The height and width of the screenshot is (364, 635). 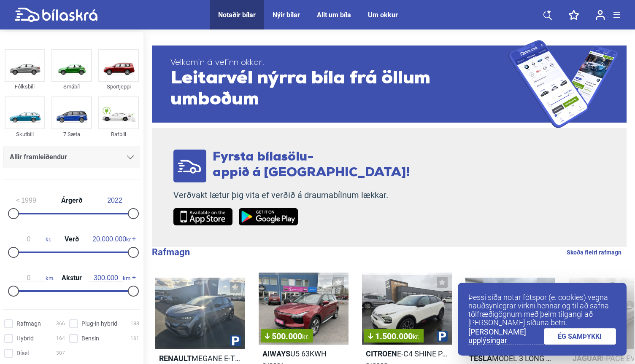 I want to click on h2: E-C4 SHINE PACK, so click(x=407, y=354).